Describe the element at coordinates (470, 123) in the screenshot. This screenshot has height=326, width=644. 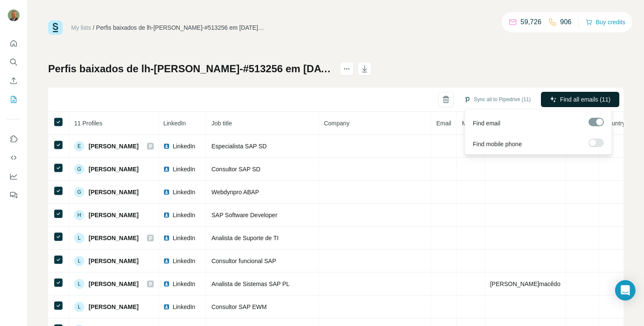
I see `span: Mobile` at that location.